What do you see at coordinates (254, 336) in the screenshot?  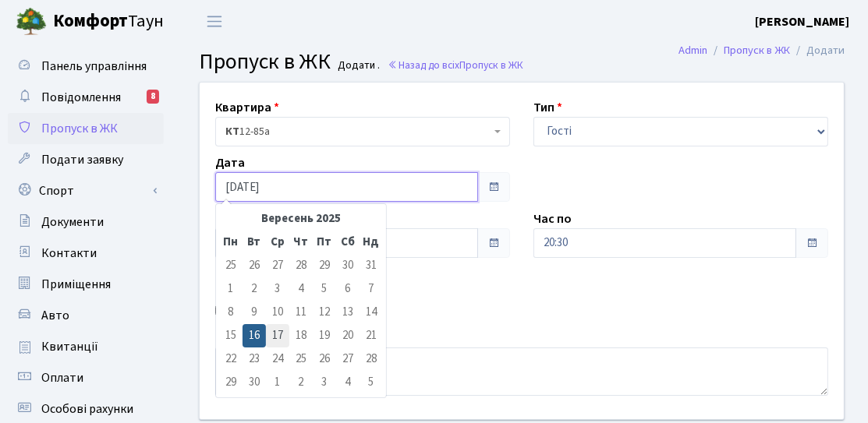 I see `td: 16` at bounding box center [254, 336].